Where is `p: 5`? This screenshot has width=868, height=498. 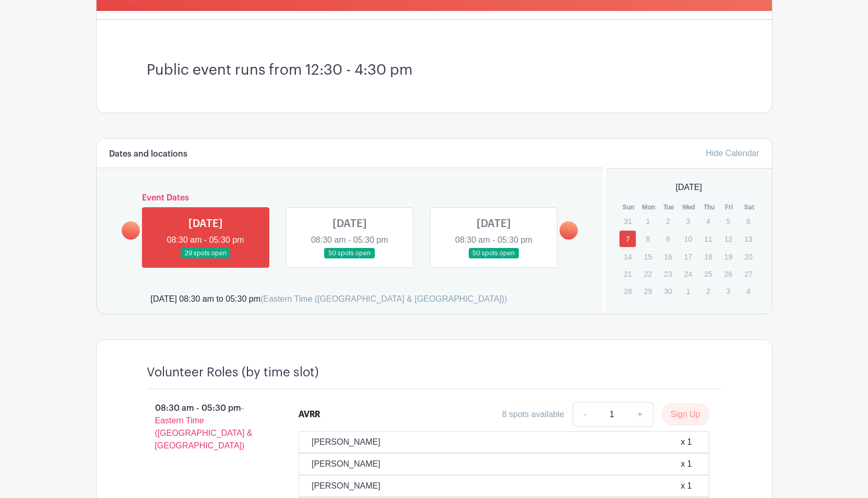
p: 5 is located at coordinates (728, 221).